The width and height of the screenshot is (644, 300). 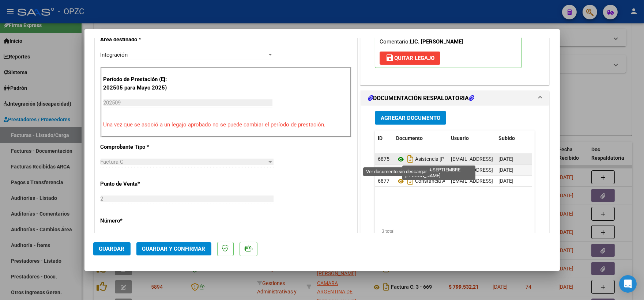 What do you see at coordinates (112, 249) in the screenshot?
I see `span: Guardar` at bounding box center [112, 249].